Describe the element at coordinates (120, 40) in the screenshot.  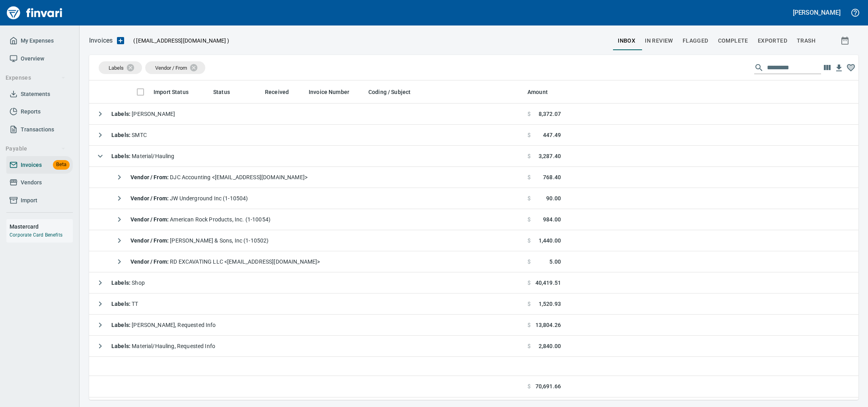
I see `button: Upload an Invoice` at that location.